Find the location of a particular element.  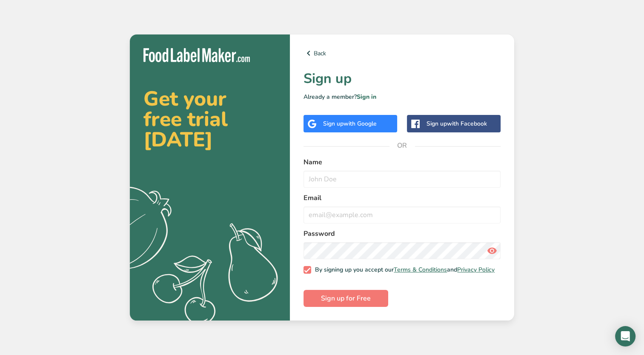

span: Sign up for Free is located at coordinates (346, 299).